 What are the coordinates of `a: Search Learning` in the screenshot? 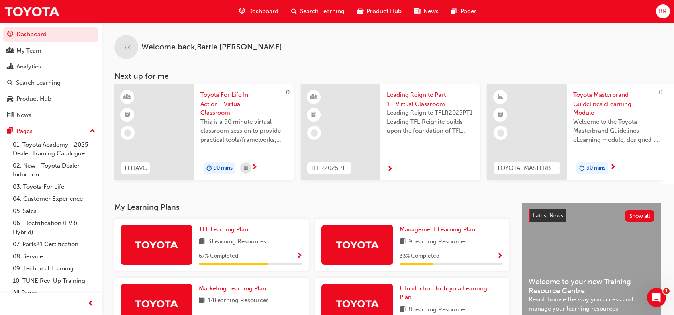 It's located at (51, 83).